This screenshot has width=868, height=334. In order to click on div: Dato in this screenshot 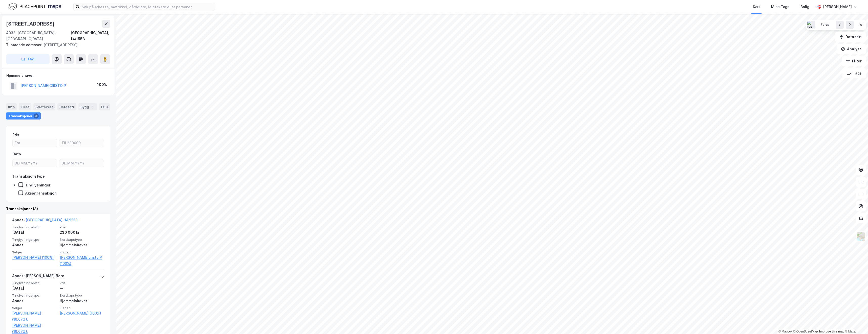, I will do `click(17, 154)`.